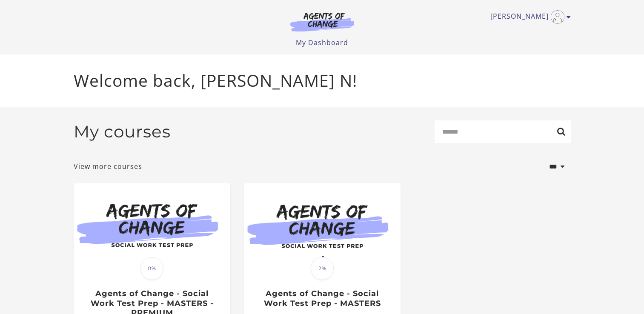 The width and height of the screenshot is (644, 314). I want to click on h3: Agents of Change - Social Work Test Prep - MASTERS, so click(322, 298).